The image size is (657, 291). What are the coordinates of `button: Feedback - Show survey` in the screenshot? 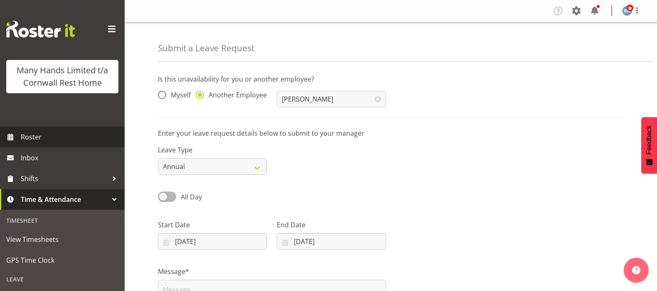 It's located at (649, 145).